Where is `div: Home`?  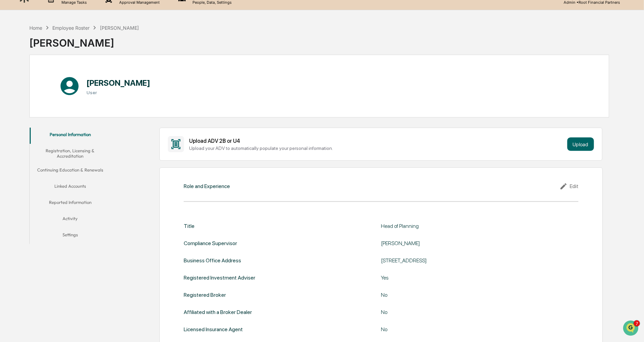 div: Home is located at coordinates (36, 27).